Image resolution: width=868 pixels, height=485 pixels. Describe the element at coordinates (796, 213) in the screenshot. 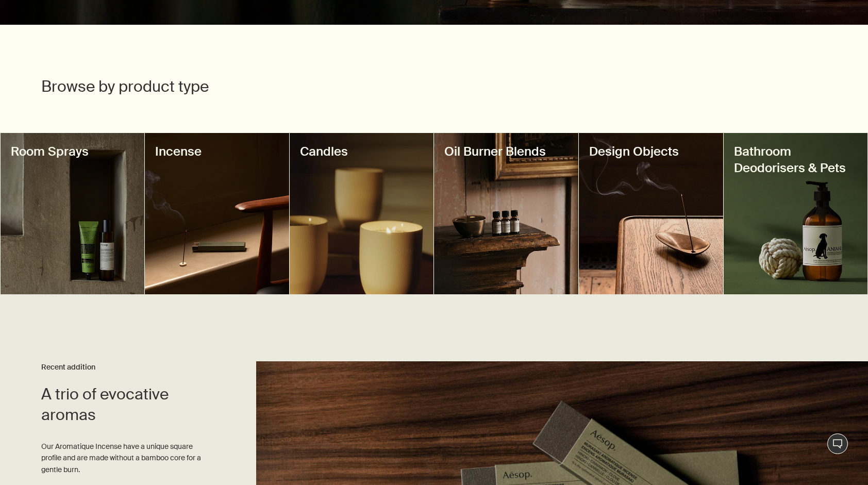

I see `a: Aesop Animal bottle and a dog toy placed in front of a green background.Bathroom Deodorisers & Pets` at that location.